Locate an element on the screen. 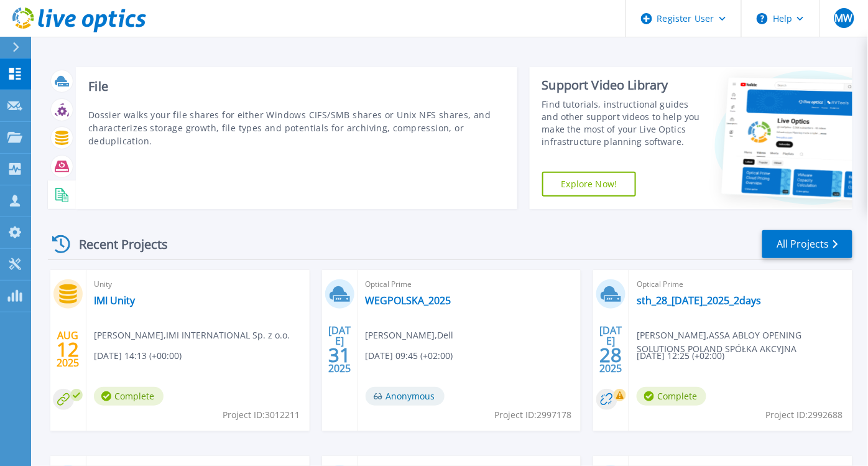  span: 31 is located at coordinates (340, 355).